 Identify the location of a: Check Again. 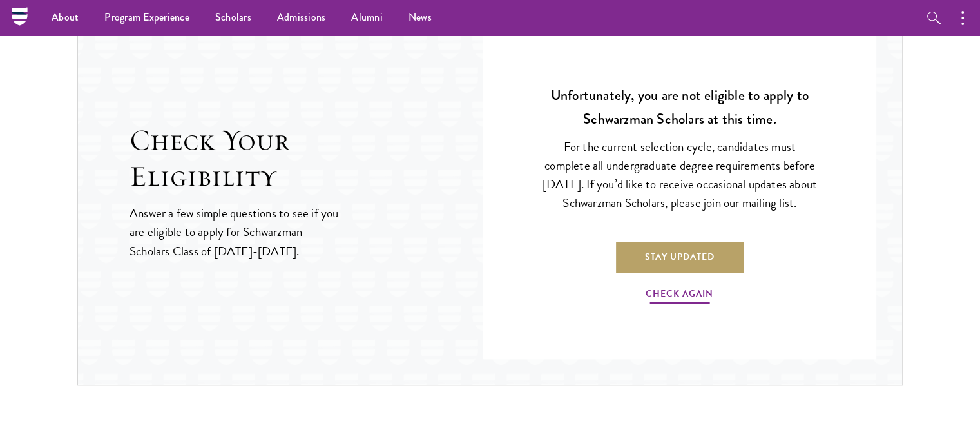
(679, 295).